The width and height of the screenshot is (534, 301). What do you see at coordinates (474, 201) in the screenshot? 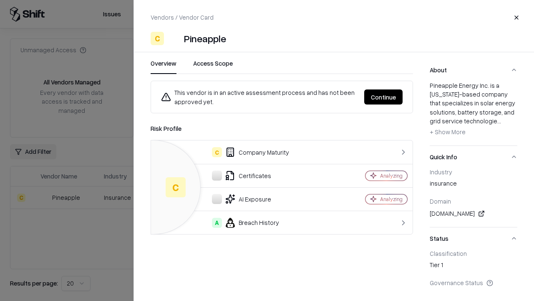
I see `div: Domain` at bounding box center [474, 201].